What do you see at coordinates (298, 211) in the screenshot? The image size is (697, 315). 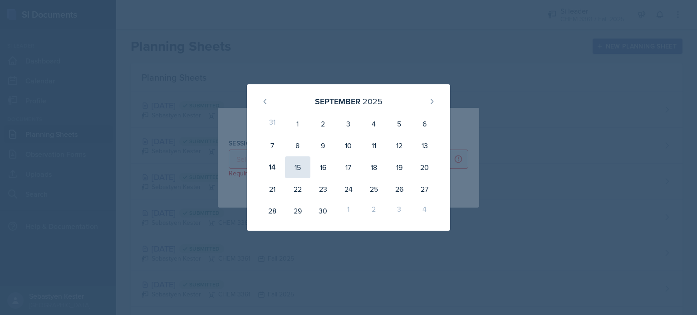 I see `div: 29` at bounding box center [298, 211].